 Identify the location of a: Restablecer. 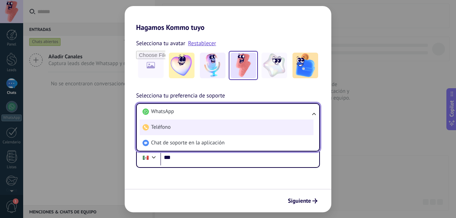
(202, 43).